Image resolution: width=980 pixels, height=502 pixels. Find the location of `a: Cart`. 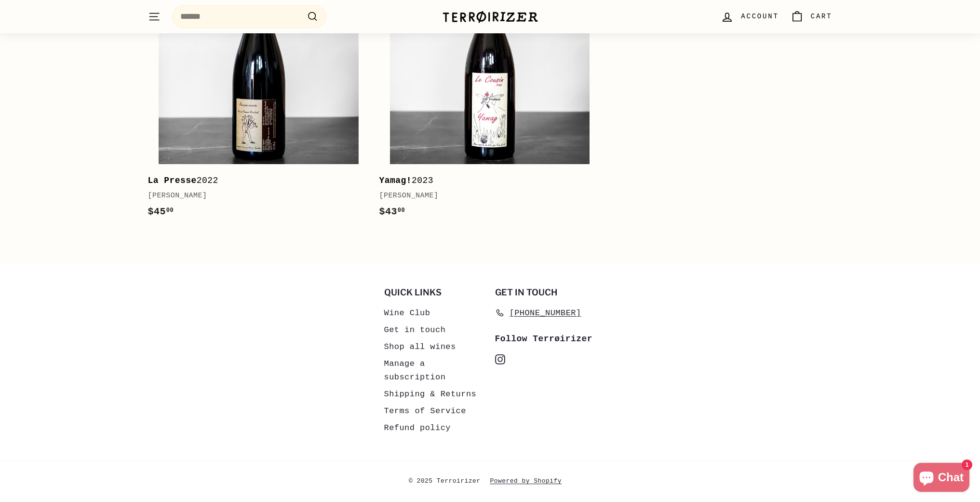

a: Cart is located at coordinates (811, 16).